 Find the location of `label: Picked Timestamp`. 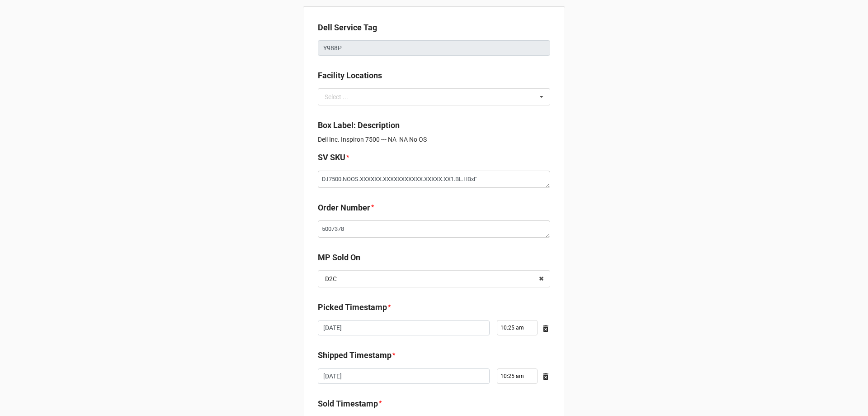

label: Picked Timestamp is located at coordinates (352, 307).